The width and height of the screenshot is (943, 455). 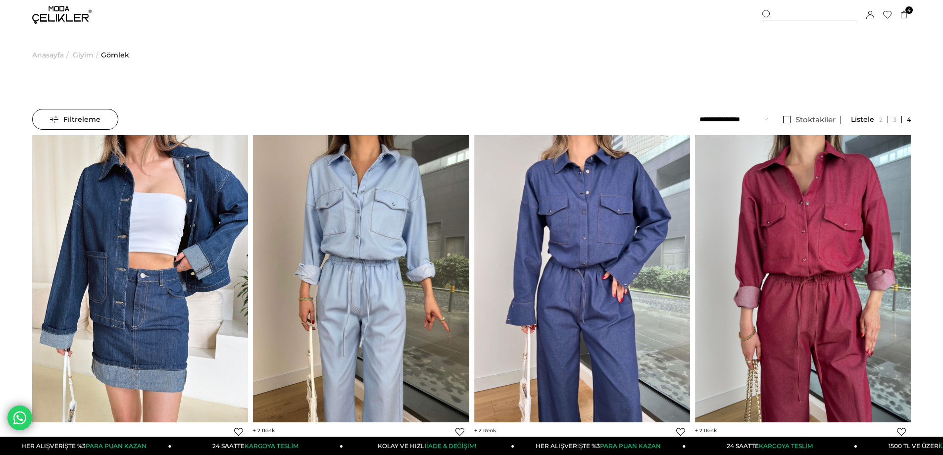 What do you see at coordinates (582, 278) in the screenshot?
I see `img: Çıt Çıt Kapamalı Büyük Cepli Vent Lacivert Kadın Gömlek 25Y072` at bounding box center [582, 278].